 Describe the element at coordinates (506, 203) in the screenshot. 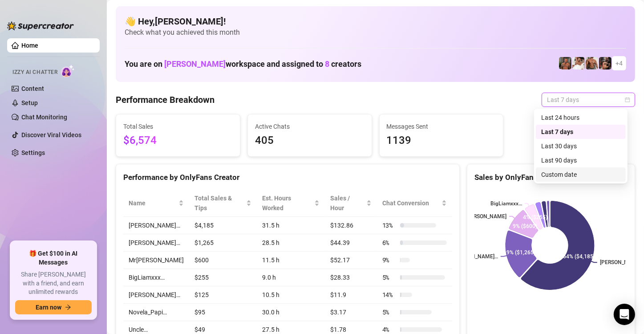

I see `text: BigLiamxxx…` at that location.